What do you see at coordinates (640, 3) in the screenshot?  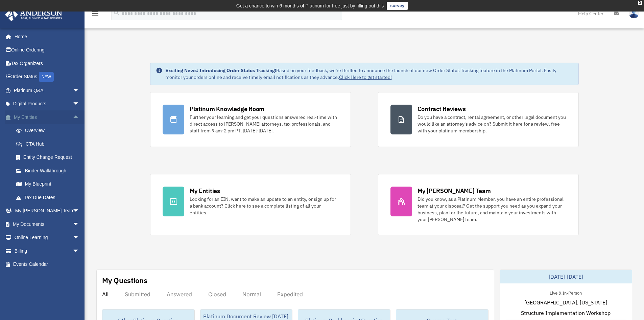 I see `div: close` at bounding box center [640, 3].